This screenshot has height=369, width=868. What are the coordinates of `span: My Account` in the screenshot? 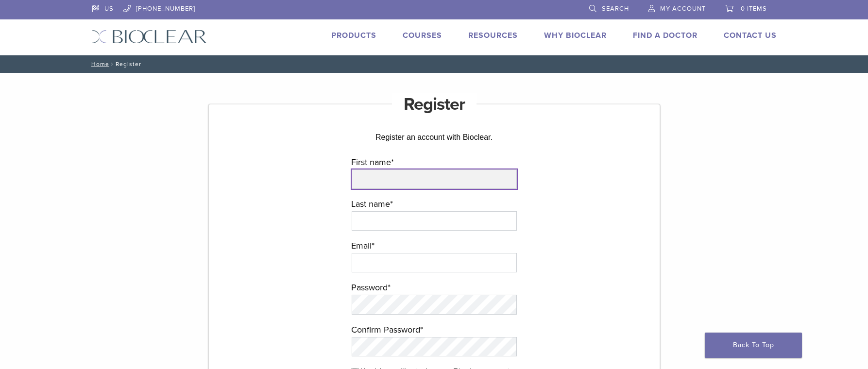 It's located at (683, 9).